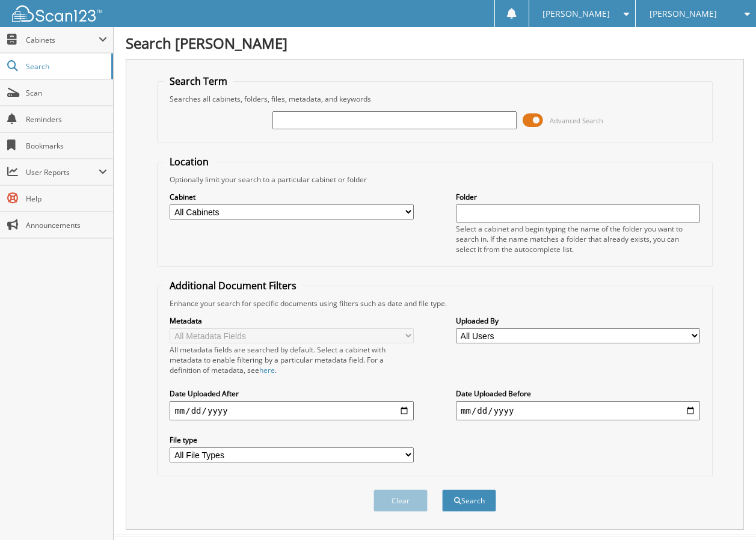 The height and width of the screenshot is (540, 756). What do you see at coordinates (199, 81) in the screenshot?
I see `legend: Search Term` at bounding box center [199, 81].